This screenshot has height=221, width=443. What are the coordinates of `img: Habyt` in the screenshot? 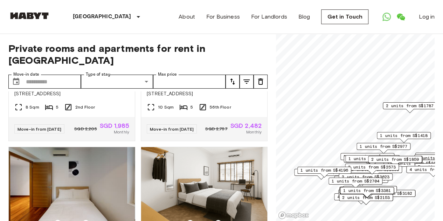 It's located at (29, 16).